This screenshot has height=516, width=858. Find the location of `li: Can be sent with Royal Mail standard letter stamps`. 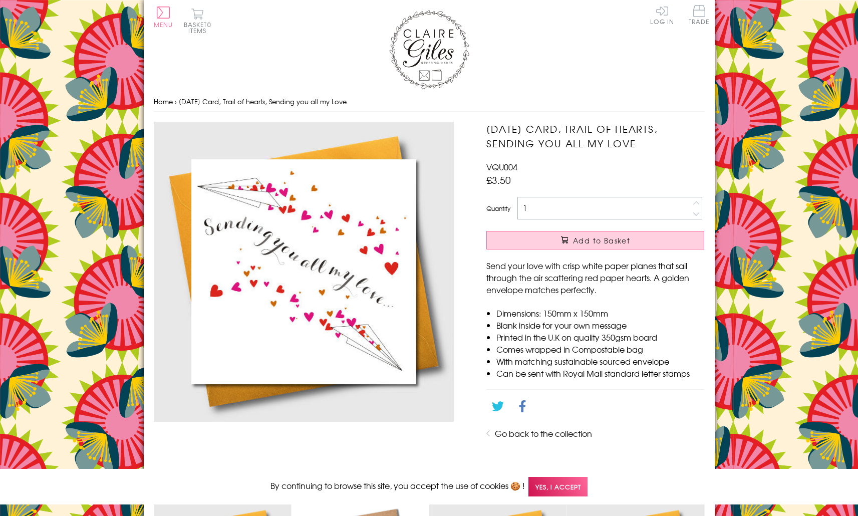

li: Can be sent with Royal Mail standard letter stamps is located at coordinates (600, 373).